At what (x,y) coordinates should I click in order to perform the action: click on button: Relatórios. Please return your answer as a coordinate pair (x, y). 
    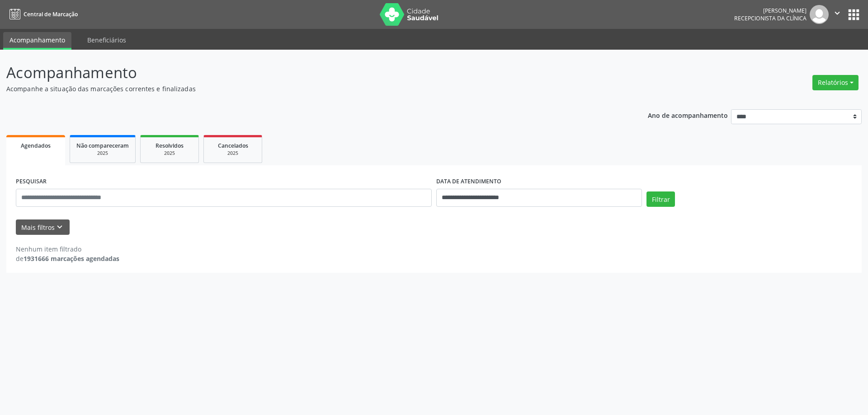
    Looking at the image, I should click on (836, 83).